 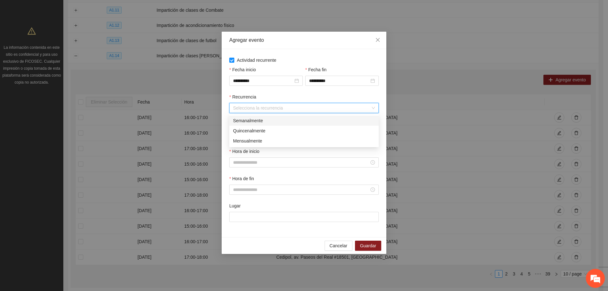 What do you see at coordinates (244, 151) in the screenshot?
I see `label: Hora de inicio` at bounding box center [244, 151].